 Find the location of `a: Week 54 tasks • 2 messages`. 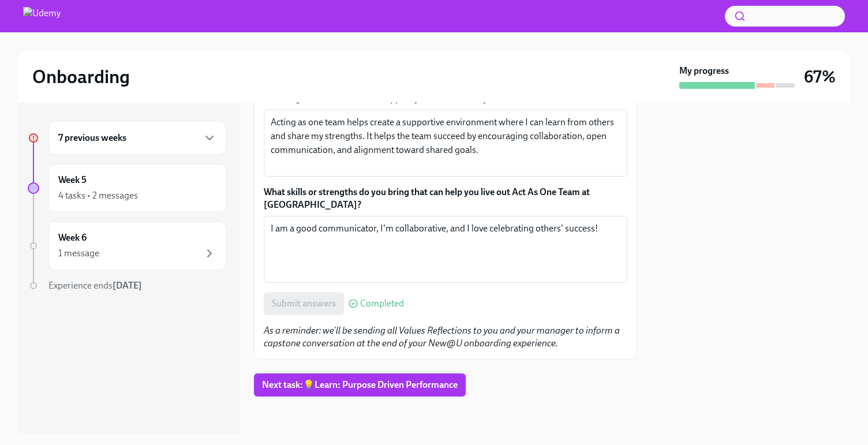

a: Week 54 tasks • 2 messages is located at coordinates (127, 188).